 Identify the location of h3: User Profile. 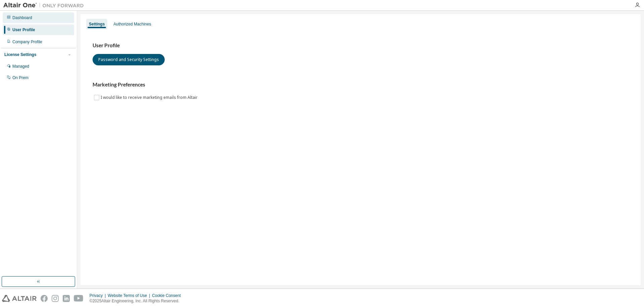
(361, 46).